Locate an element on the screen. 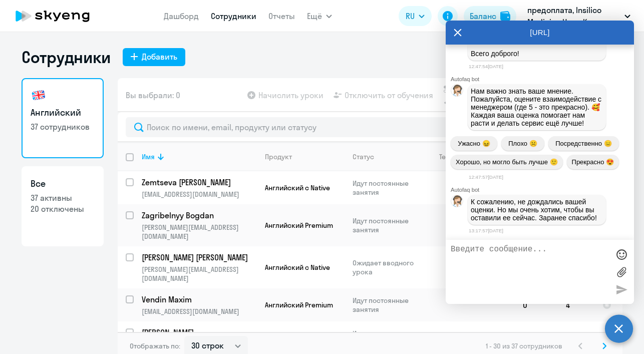 The height and width of the screenshot is (354, 644). span: Посредственно 😑 is located at coordinates (583, 143).